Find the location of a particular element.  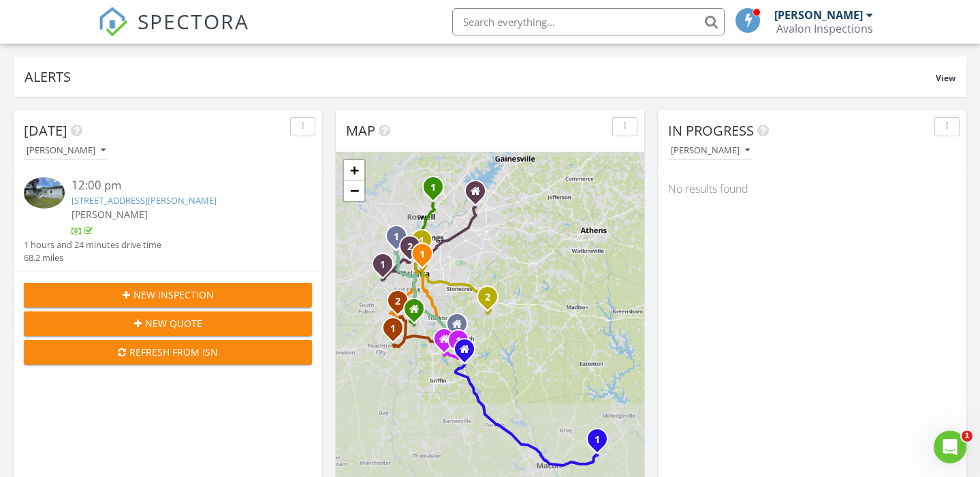

button: New Quote is located at coordinates (167, 324).